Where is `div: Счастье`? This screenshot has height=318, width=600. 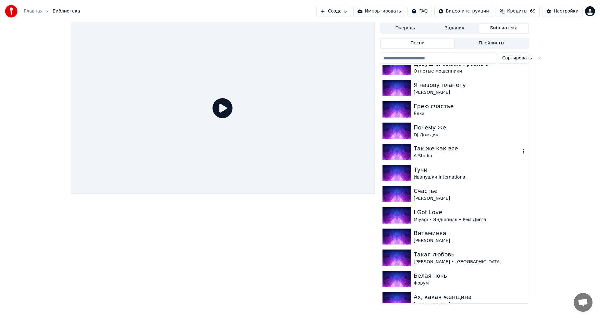 div: Счастье is located at coordinates (470, 191).